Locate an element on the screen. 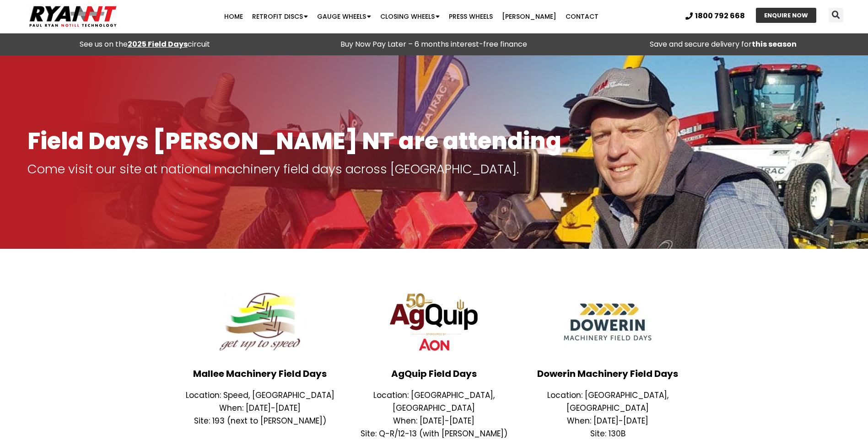 The width and height of the screenshot is (868, 440). a: Contact is located at coordinates (582, 16).